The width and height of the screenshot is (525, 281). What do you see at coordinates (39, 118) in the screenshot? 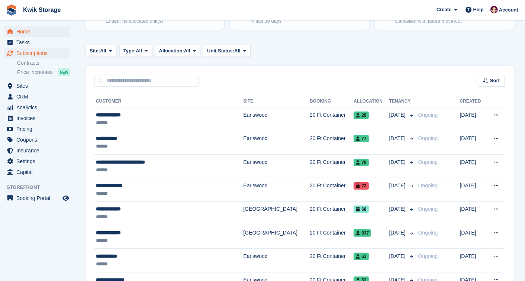
I see `span: Invoices` at bounding box center [39, 118].